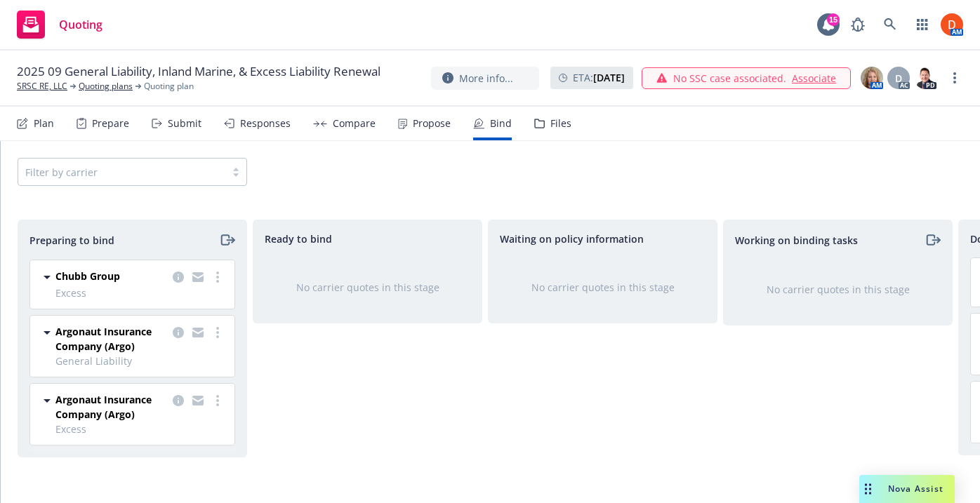 The width and height of the screenshot is (980, 503). What do you see at coordinates (485, 78) in the screenshot?
I see `button: More info...` at bounding box center [485, 78].